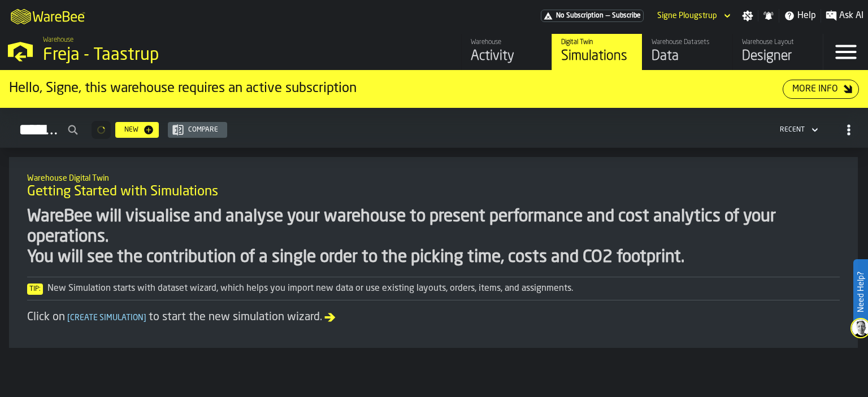 The height and width of the screenshot is (397, 868). Describe the element at coordinates (596, 42) in the screenshot. I see `div: Digital Twin` at that location.